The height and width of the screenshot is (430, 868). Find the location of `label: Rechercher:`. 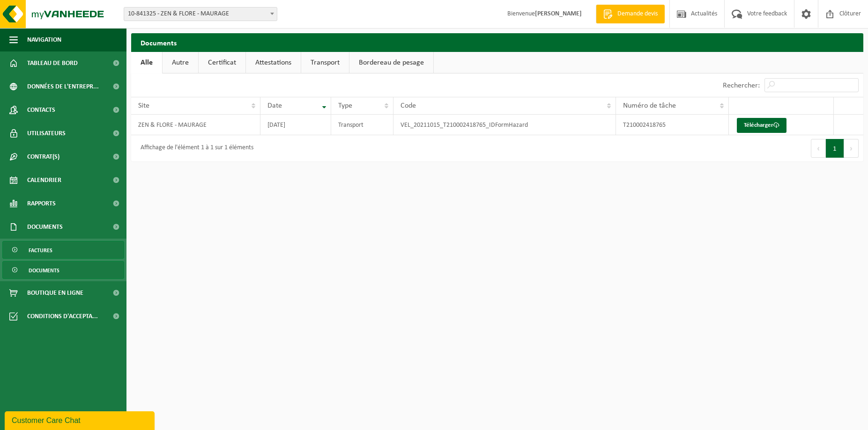

label: Rechercher: is located at coordinates (741, 86).